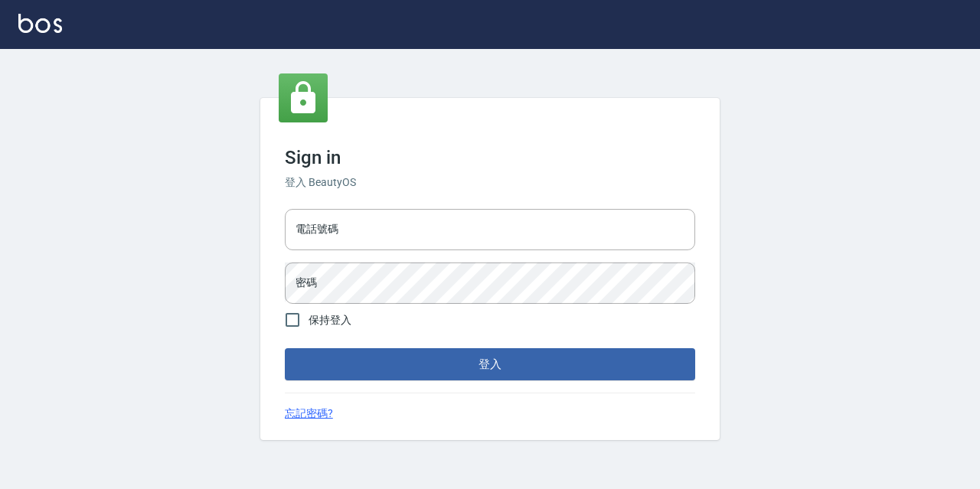 The width and height of the screenshot is (980, 489). I want to click on h3: Sign in, so click(490, 158).